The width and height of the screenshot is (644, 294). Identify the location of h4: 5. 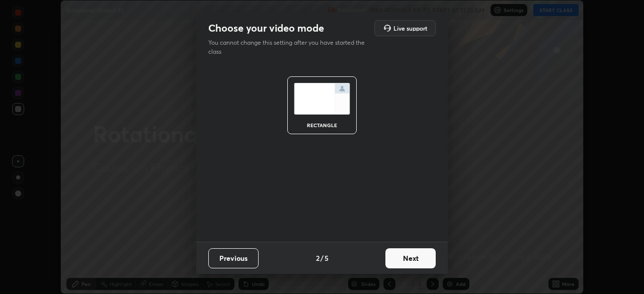
(327, 258).